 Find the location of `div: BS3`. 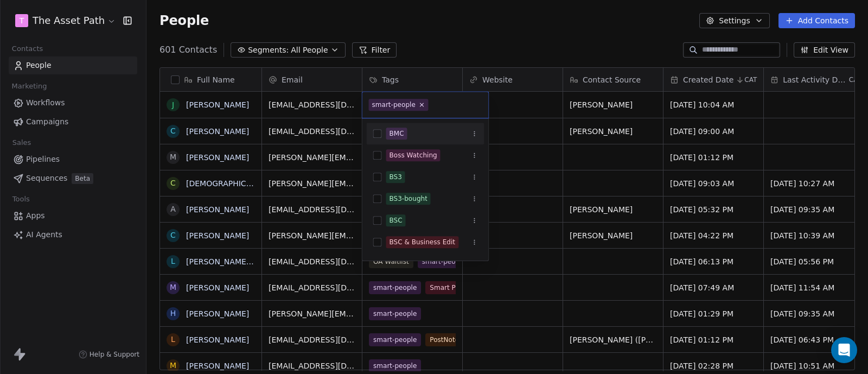

div: BS3 is located at coordinates (396, 177).